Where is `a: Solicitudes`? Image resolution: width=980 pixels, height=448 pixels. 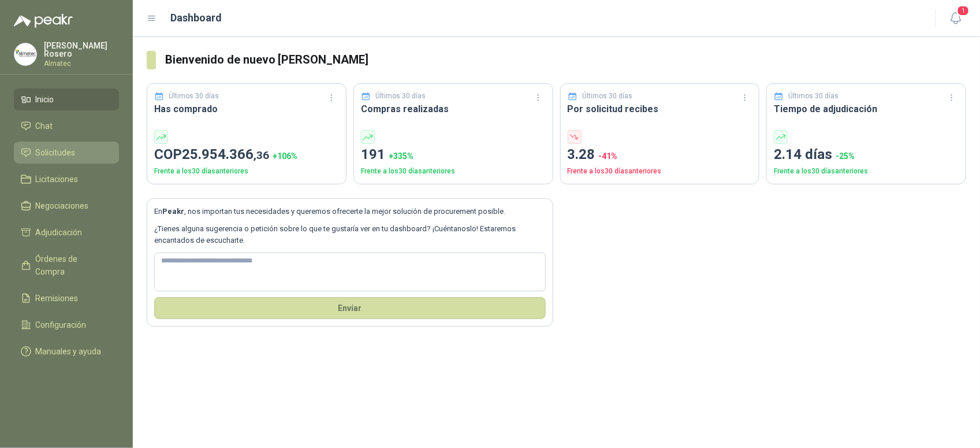
a: Solicitudes is located at coordinates (67, 153).